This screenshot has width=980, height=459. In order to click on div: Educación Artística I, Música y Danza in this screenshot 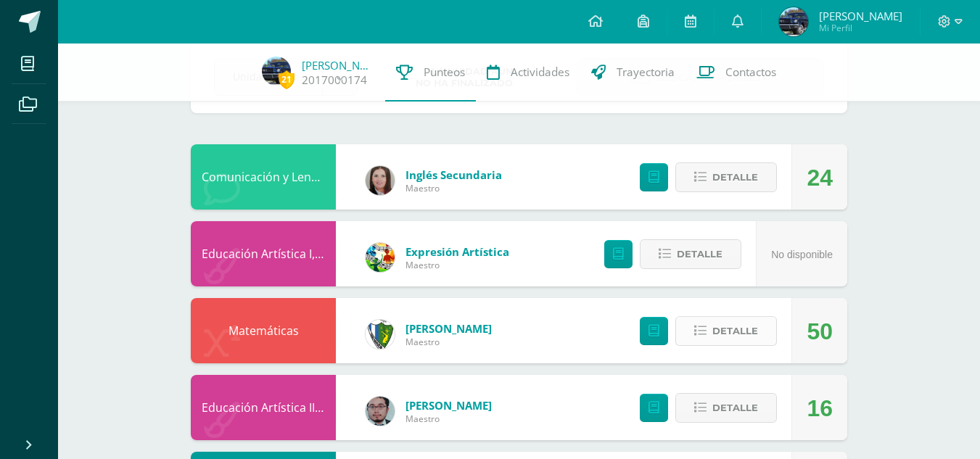, I will do `click(263, 254)`.